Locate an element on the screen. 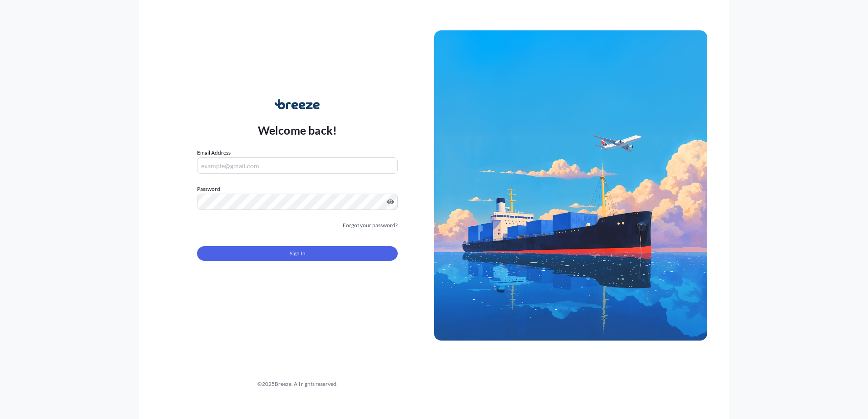 The height and width of the screenshot is (419, 868). span: Sign In is located at coordinates (297, 254).